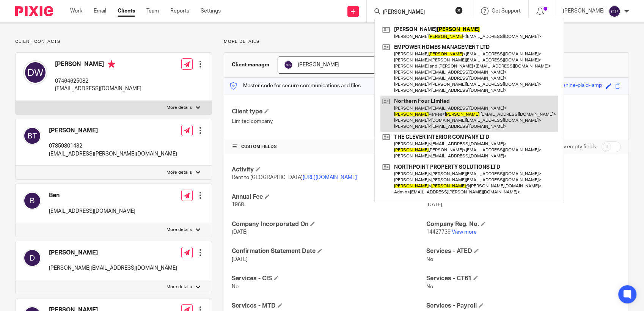 This screenshot has width=644, height=311. What do you see at coordinates (113, 146) in the screenshot?
I see `p: 07859801432` at bounding box center [113, 146].